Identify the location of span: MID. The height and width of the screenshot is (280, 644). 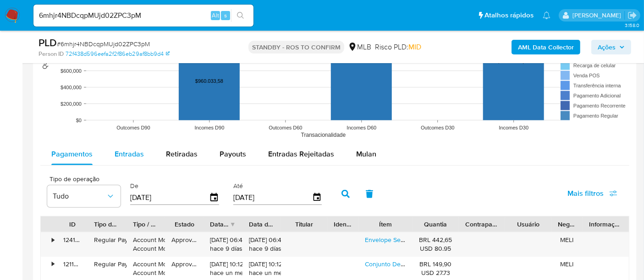
(415, 47).